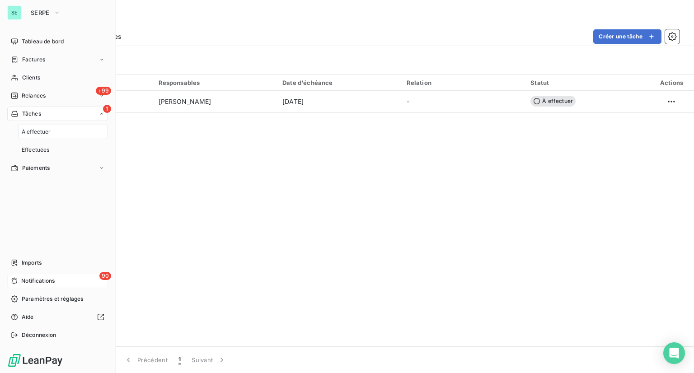 Image resolution: width=694 pixels, height=373 pixels. Describe the element at coordinates (587, 83) in the screenshot. I see `div: Statut` at that location.